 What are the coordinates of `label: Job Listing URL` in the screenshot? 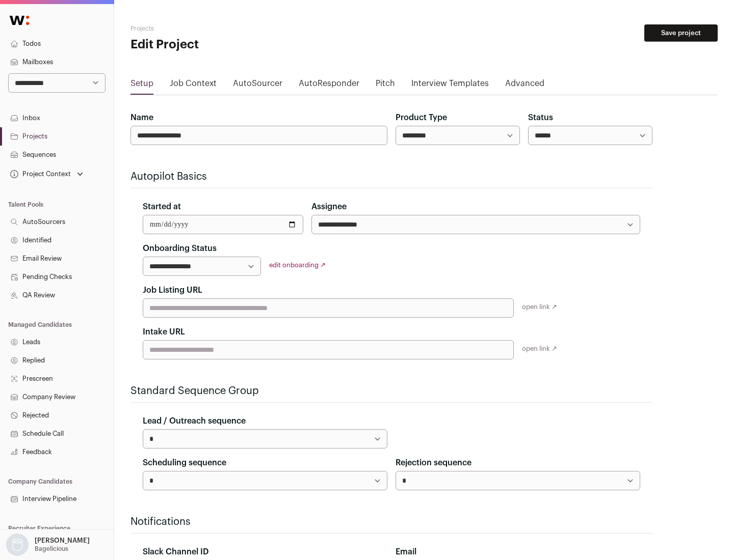 It's located at (172, 291).